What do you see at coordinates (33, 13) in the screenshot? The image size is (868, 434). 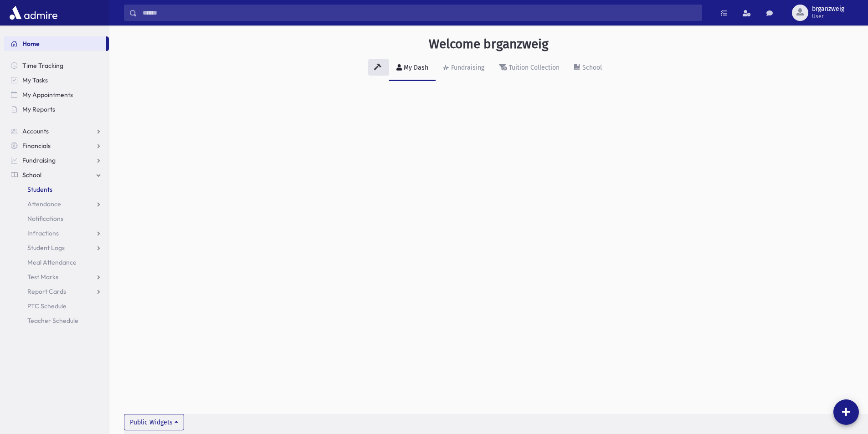 I see `img: AdmirePro` at bounding box center [33, 13].